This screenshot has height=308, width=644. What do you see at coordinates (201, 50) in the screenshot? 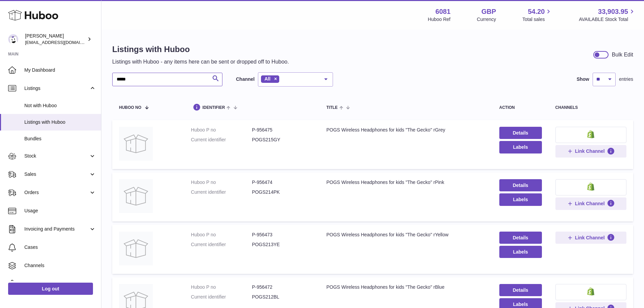
I see `h1: Listings with Huboo` at bounding box center [201, 50].